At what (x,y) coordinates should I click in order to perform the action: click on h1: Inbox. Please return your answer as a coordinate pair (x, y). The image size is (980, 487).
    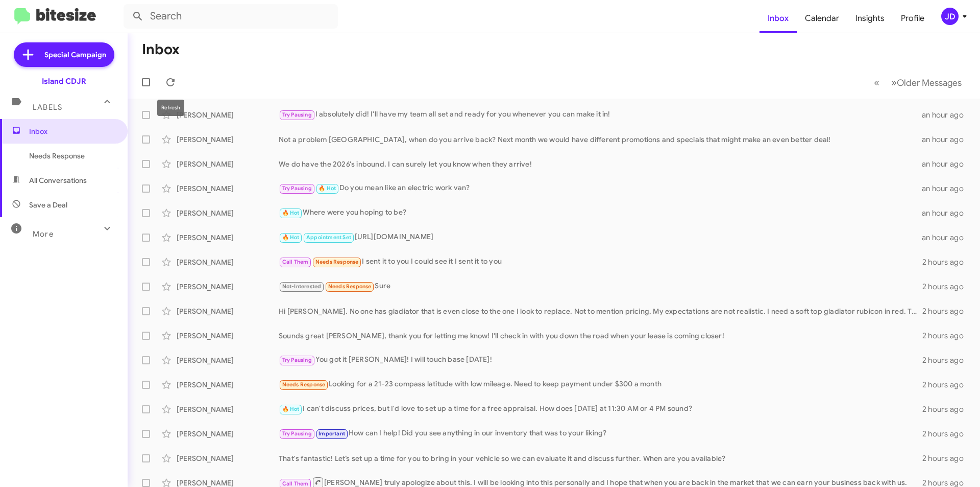
    Looking at the image, I should click on (161, 50).